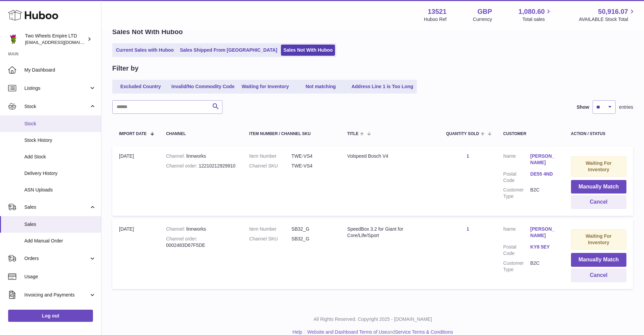 The height and width of the screenshot is (335, 644). I want to click on span: Quantity Sold, so click(463, 134).